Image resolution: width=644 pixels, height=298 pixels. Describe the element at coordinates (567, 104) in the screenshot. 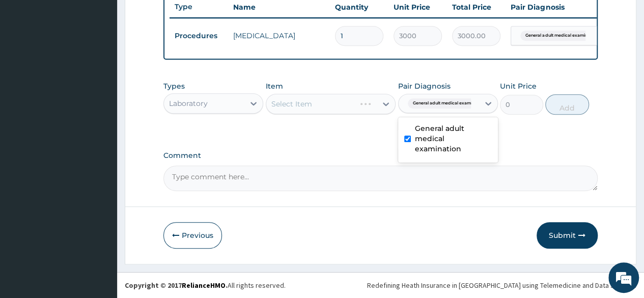

I see `button: Add` at that location.